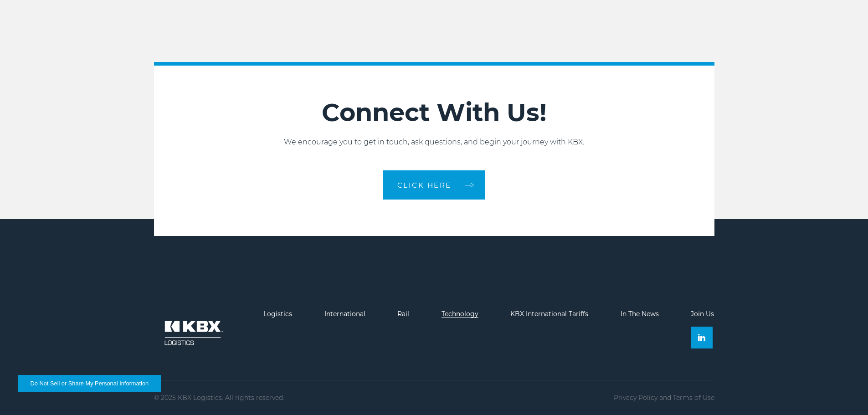 This screenshot has height=415, width=868. Describe the element at coordinates (549, 314) in the screenshot. I see `a: KBX International Tariffs` at that location.